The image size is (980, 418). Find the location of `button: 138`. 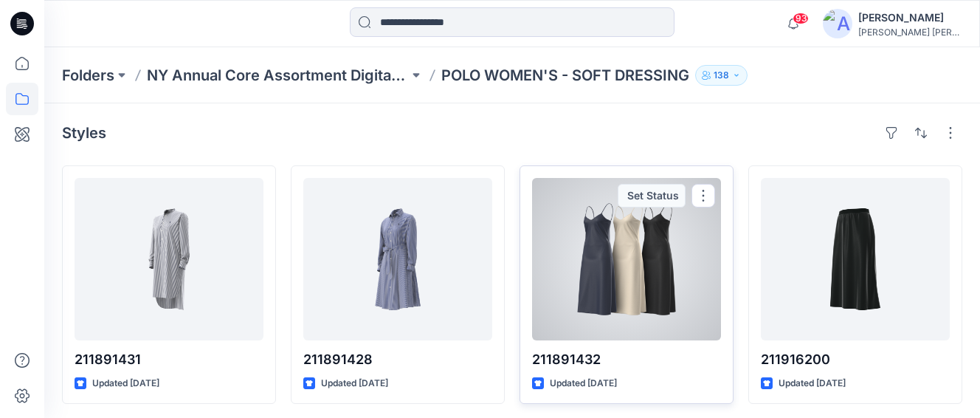

button: 138 is located at coordinates (721, 75).